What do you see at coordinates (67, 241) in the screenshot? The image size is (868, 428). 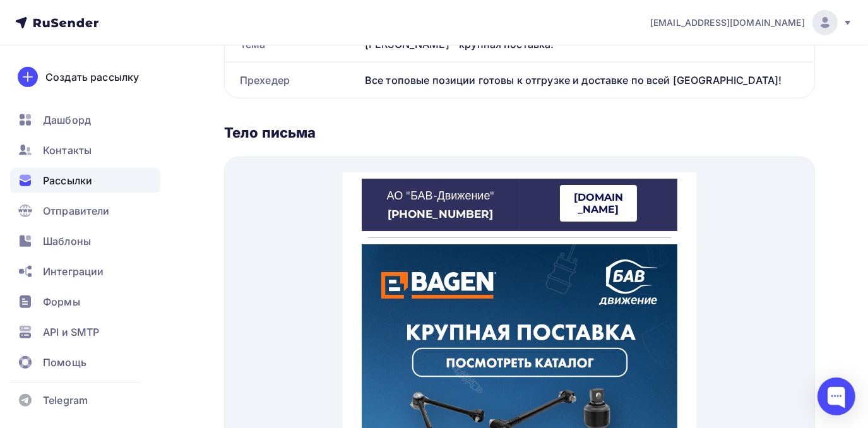 I see `span: Шаблоны` at bounding box center [67, 241].